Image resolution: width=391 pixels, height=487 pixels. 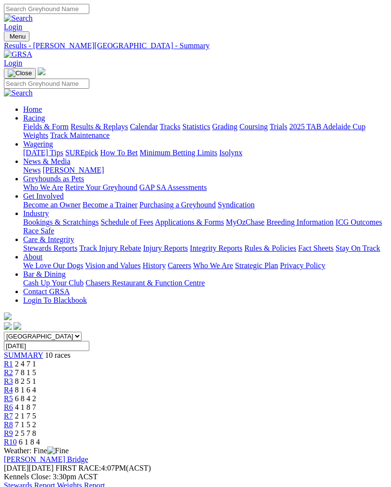 I want to click on div: Greyhounds as Pets, so click(x=205, y=188).